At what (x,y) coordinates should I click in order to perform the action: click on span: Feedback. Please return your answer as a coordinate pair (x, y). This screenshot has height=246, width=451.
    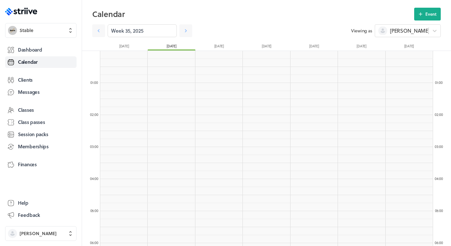
    Looking at the image, I should click on (29, 215).